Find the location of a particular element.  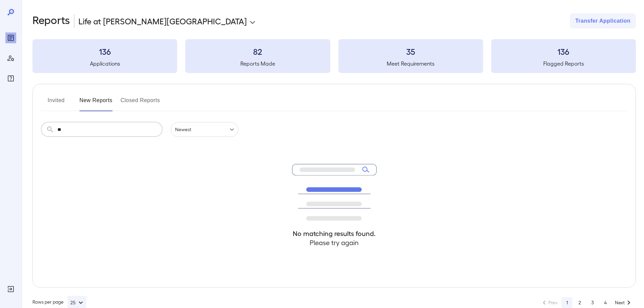

h4: No matching results found. is located at coordinates (335, 234).